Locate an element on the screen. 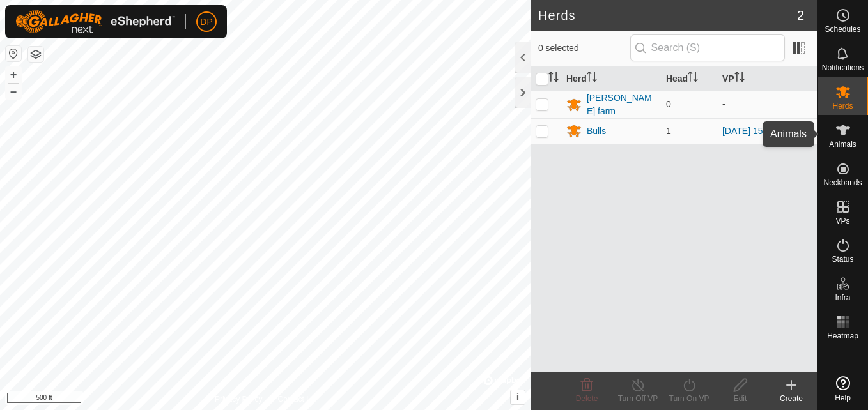 This screenshot has height=410, width=868. div: Bulls is located at coordinates (596, 131).